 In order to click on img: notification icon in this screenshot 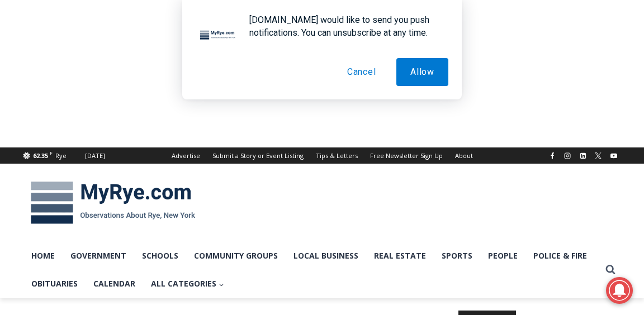, I will do `click(218, 36)`.